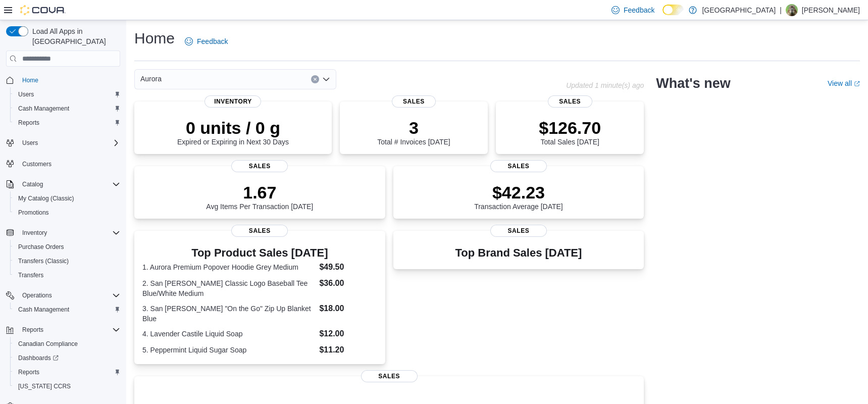  Describe the element at coordinates (48, 344) in the screenshot. I see `a: Canadian Compliance` at that location.